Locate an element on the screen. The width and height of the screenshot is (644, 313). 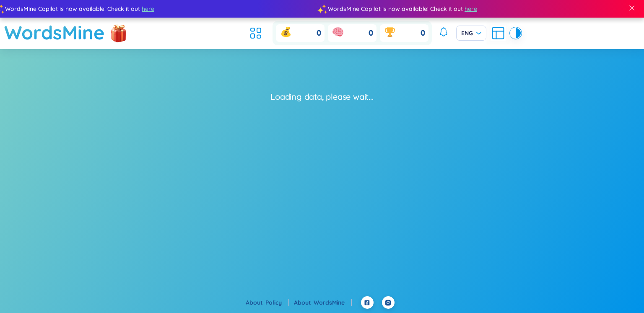
a: Policy is located at coordinates (277, 302).